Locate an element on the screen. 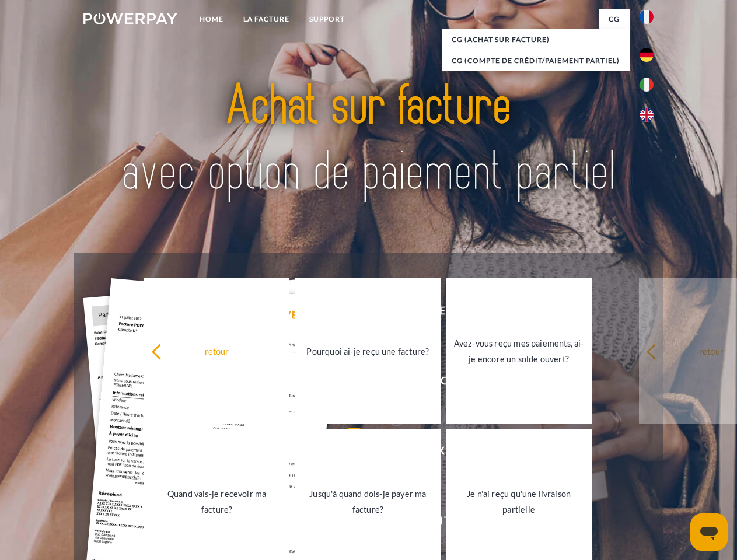  a: Home is located at coordinates (211, 19).